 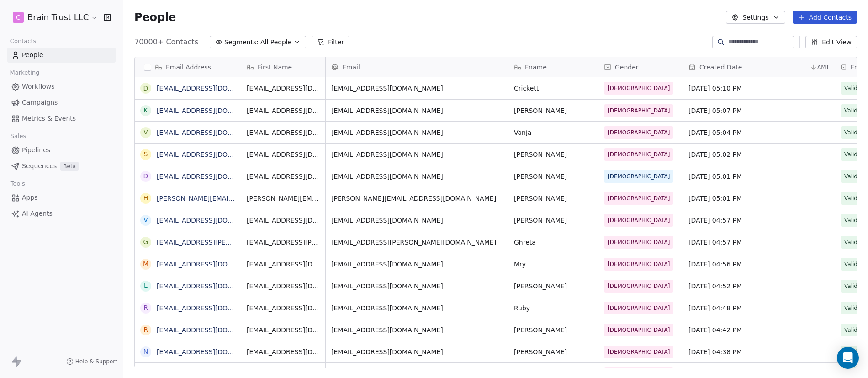 I want to click on button: Settings, so click(x=755, y=18).